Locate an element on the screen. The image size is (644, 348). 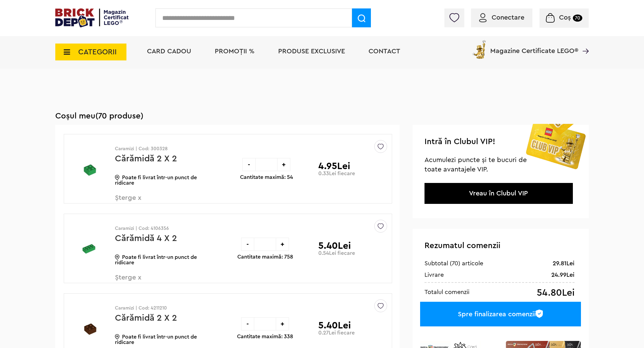
p: Caramizi | Cod: 4211210 is located at coordinates (163, 308).